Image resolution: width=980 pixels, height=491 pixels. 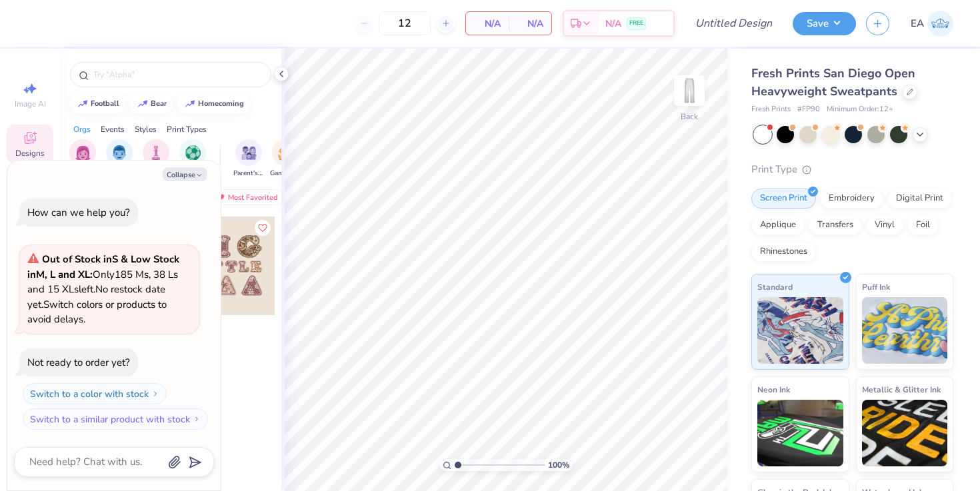 I want to click on img: Parent's Weekend Image, so click(x=249, y=153).